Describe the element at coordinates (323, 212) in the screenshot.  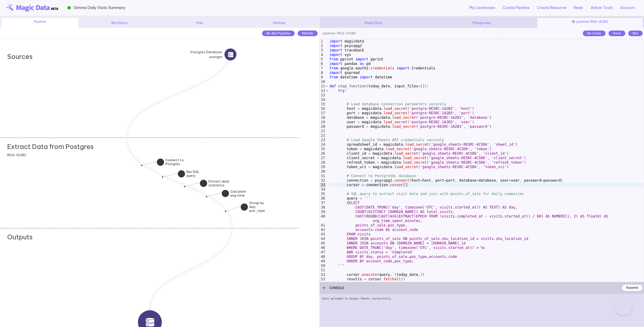
I see `div: 39` at that location.